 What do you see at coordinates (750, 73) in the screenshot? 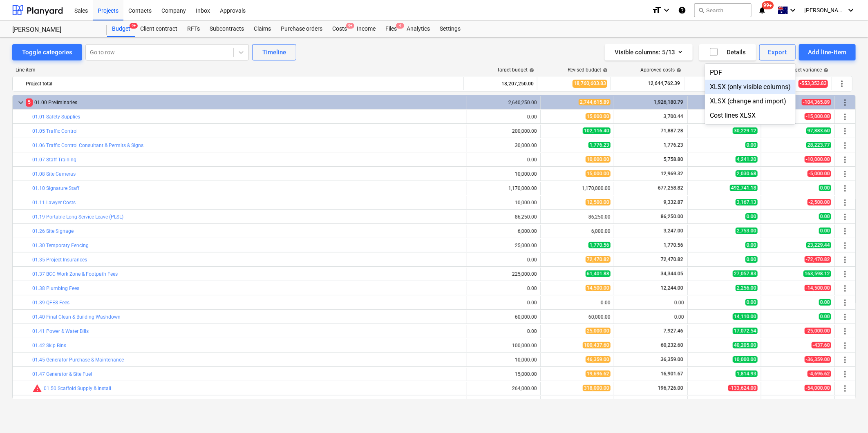
I see `div: PDF` at bounding box center [750, 73].